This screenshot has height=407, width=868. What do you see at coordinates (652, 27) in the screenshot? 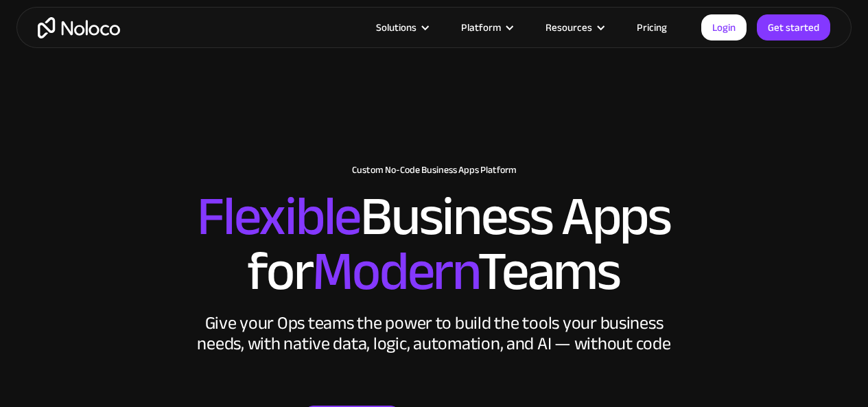
I see `a: Pricing` at bounding box center [652, 27].